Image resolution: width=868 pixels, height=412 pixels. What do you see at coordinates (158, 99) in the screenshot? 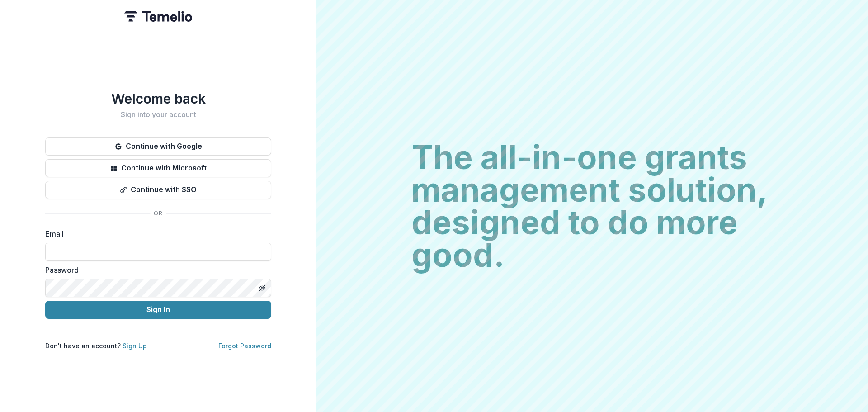
I see `h1: Welcome back` at bounding box center [158, 99].